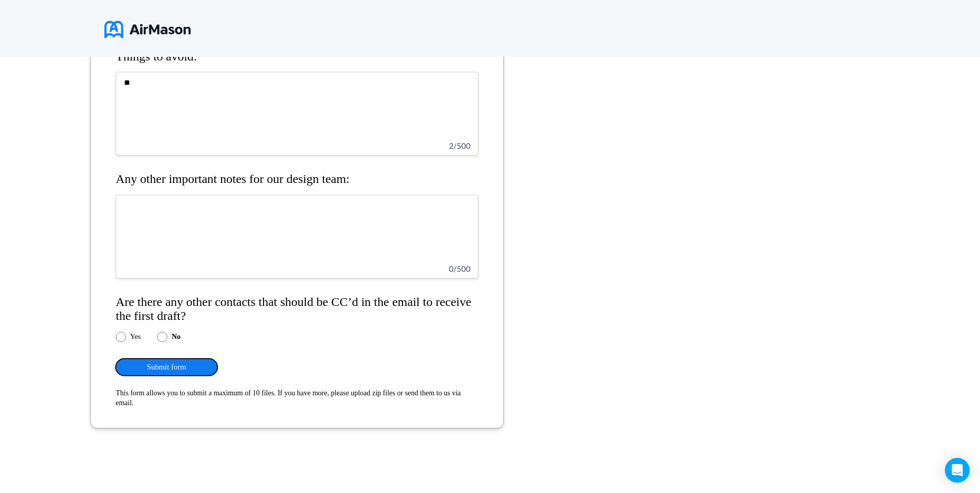 This screenshot has height=493, width=980. What do you see at coordinates (297, 180) in the screenshot?
I see `h4: Any other important notes for our design team:` at bounding box center [297, 180].